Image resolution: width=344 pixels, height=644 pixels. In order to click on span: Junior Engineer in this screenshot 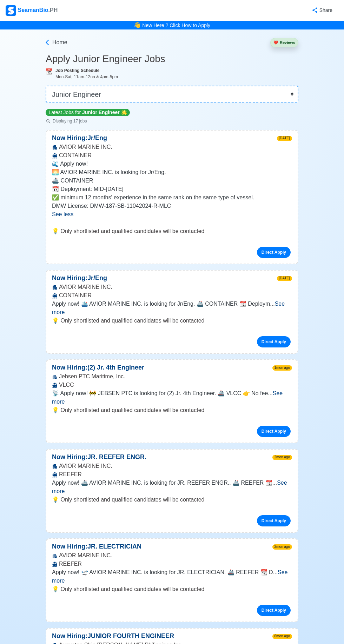, I will do `click(100, 112)`.